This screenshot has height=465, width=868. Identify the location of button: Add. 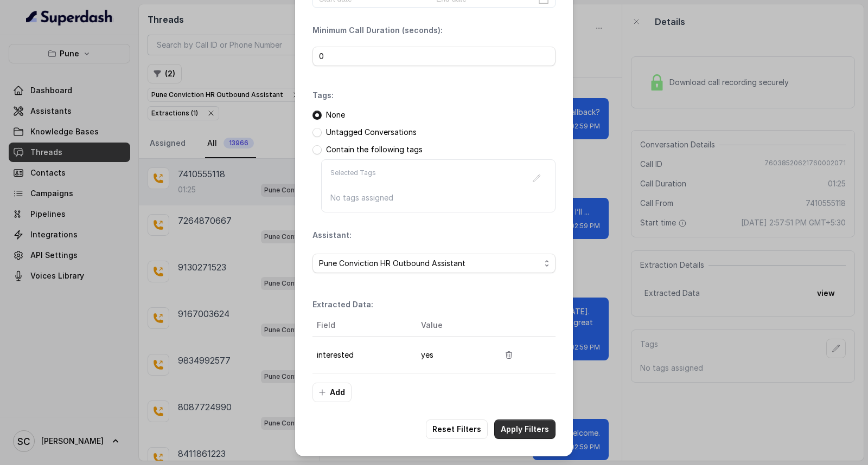
(332, 393).